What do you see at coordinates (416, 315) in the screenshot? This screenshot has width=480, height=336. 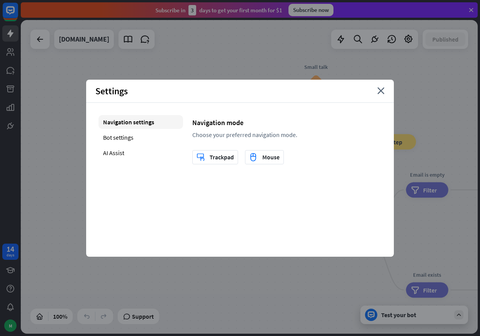 I see `div: Test your bot` at bounding box center [416, 315].